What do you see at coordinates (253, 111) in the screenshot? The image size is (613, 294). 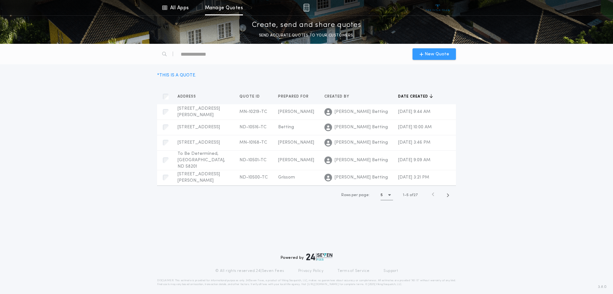 I see `span: MN-10219-TC` at bounding box center [253, 111].